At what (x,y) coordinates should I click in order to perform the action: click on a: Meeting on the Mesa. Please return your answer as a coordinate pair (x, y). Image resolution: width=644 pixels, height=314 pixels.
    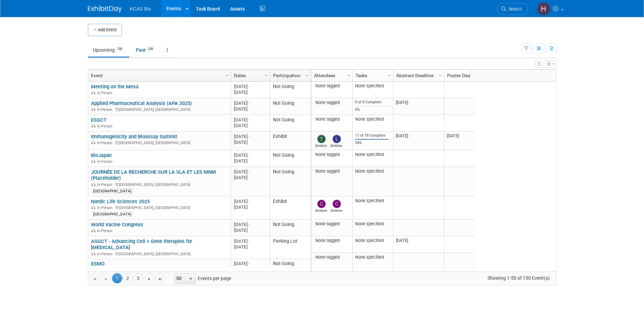
    Looking at the image, I should click on (115, 87).